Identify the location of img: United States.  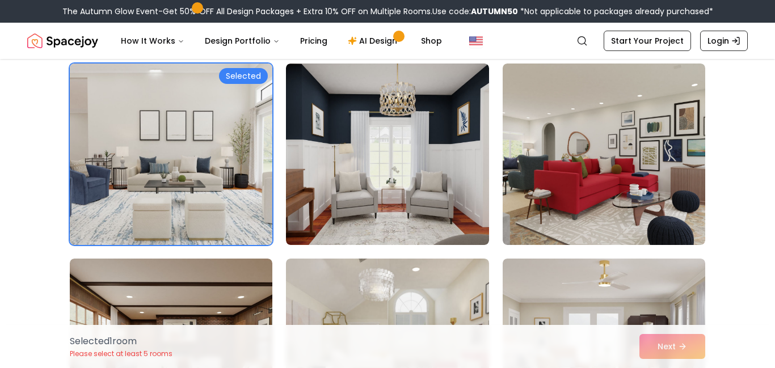
(476, 41).